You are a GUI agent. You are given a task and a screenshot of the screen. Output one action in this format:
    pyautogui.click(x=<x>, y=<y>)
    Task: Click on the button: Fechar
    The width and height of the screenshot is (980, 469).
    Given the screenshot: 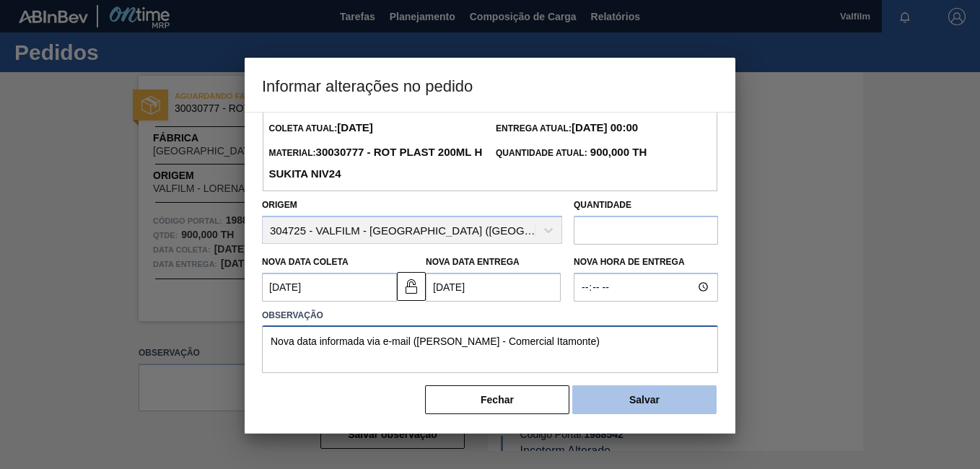 What is the action you would take?
    pyautogui.click(x=497, y=399)
    